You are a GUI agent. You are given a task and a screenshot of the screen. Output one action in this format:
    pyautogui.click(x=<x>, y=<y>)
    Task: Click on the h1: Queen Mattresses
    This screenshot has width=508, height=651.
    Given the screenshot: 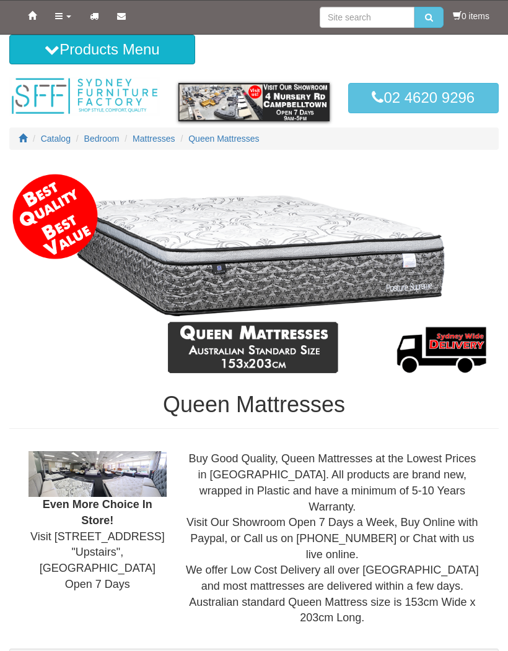 What is the action you would take?
    pyautogui.click(x=254, y=405)
    